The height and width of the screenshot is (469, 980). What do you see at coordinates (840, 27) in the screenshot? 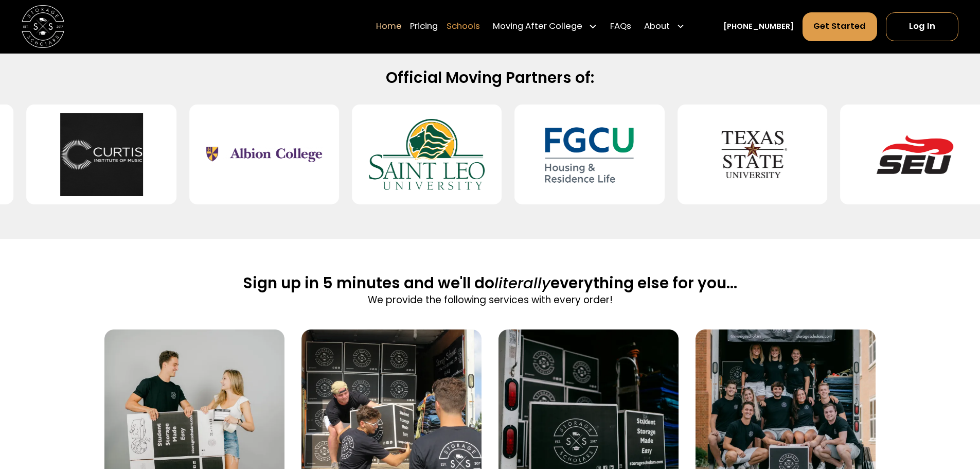
I see `a: Get Started` at bounding box center [840, 27].